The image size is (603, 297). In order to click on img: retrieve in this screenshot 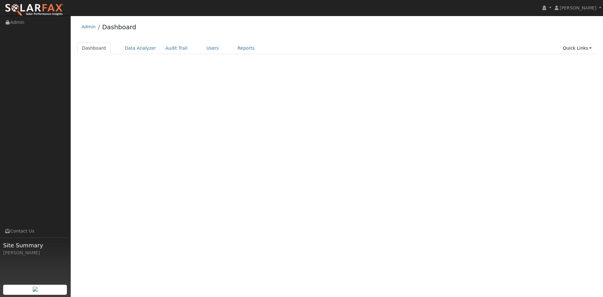, I will do `click(35, 289)`.